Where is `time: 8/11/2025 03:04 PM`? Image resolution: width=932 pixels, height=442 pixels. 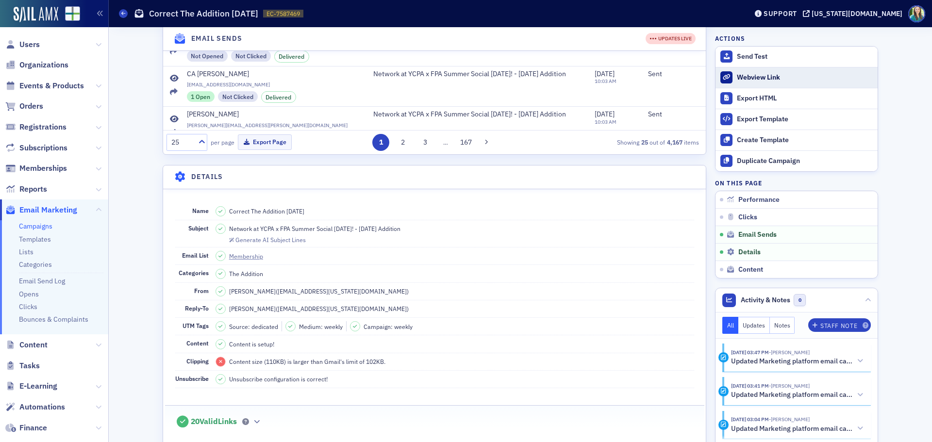 time: 8/11/2025 03:04 PM is located at coordinates (750, 419).